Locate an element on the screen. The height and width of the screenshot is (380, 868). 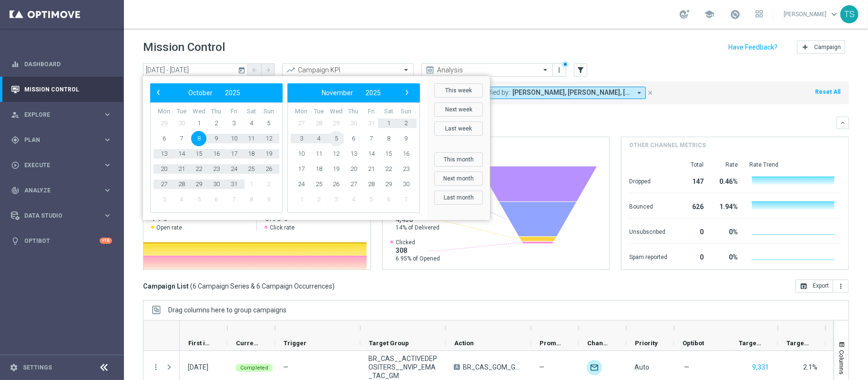
div: track_changes Analyze keyboard_arrow_right is located at coordinates (61, 190).